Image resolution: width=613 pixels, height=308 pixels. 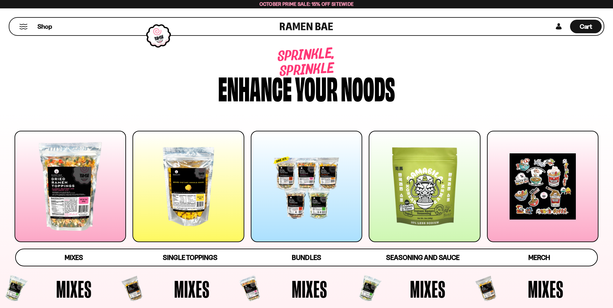 I want to click on a: Merch, so click(x=539, y=258).